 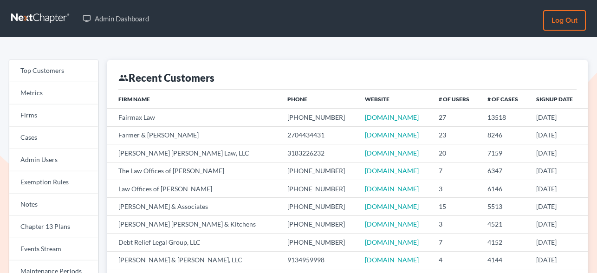 What do you see at coordinates (53, 71) in the screenshot?
I see `a: Top Customers` at bounding box center [53, 71].